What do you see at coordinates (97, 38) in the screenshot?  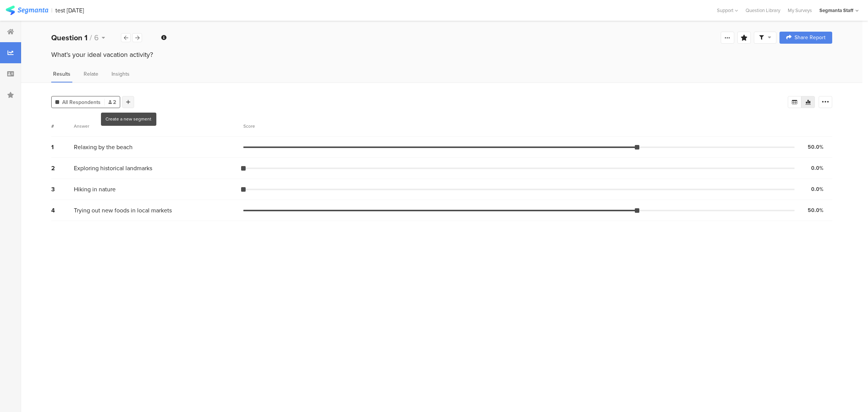 I see `span: 6` at bounding box center [97, 38].